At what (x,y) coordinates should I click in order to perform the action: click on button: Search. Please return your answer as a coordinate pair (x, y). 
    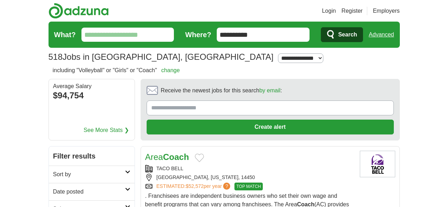
    Looking at the image, I should click on (342, 35).